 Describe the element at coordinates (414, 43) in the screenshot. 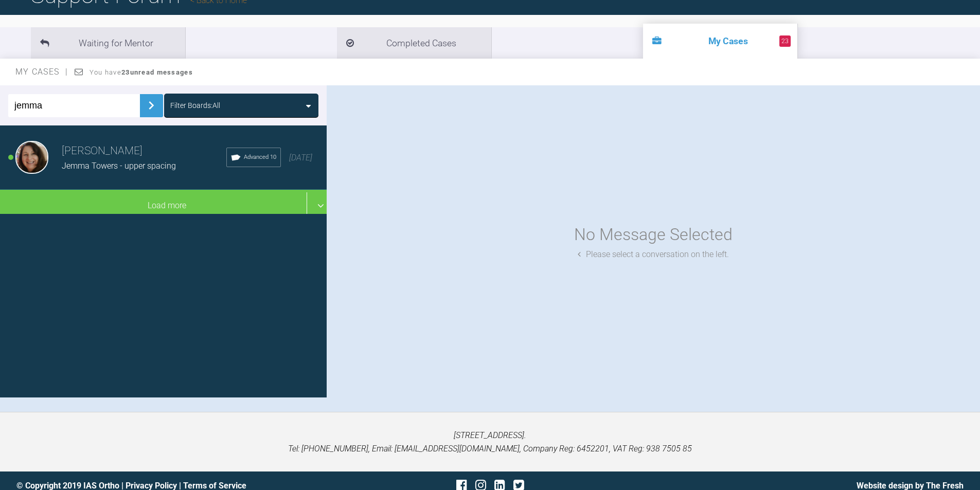

I see `li: Completed Cases` at that location.